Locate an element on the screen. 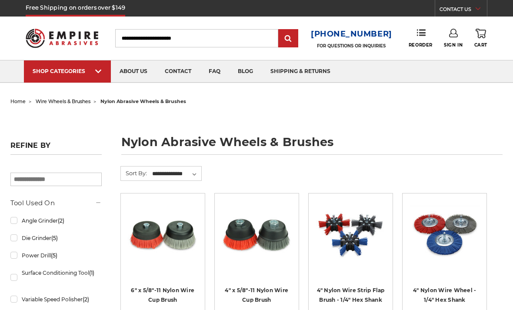 This screenshot has width=513, height=310. span: Sign In is located at coordinates (453, 45).